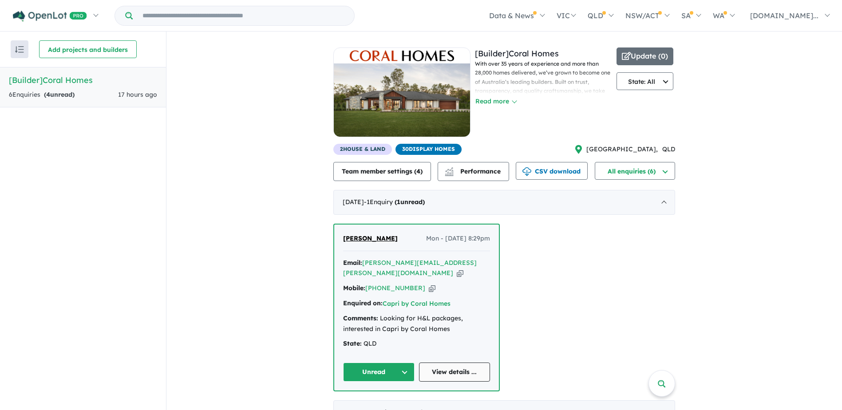  What do you see at coordinates (42, 95) in the screenshot?
I see `div: 6 Enquir ies` at bounding box center [42, 95].